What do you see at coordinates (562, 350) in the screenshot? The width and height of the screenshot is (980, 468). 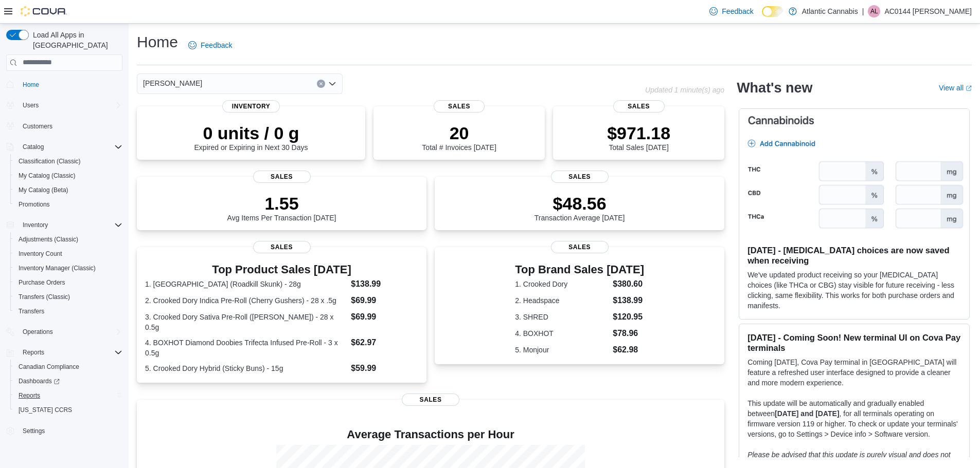 I see `dt: 5. Monjour` at bounding box center [562, 350].